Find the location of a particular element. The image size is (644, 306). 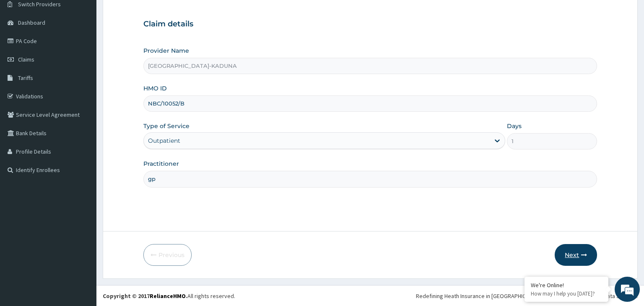

input: Enter HMO ID is located at coordinates (370, 103).